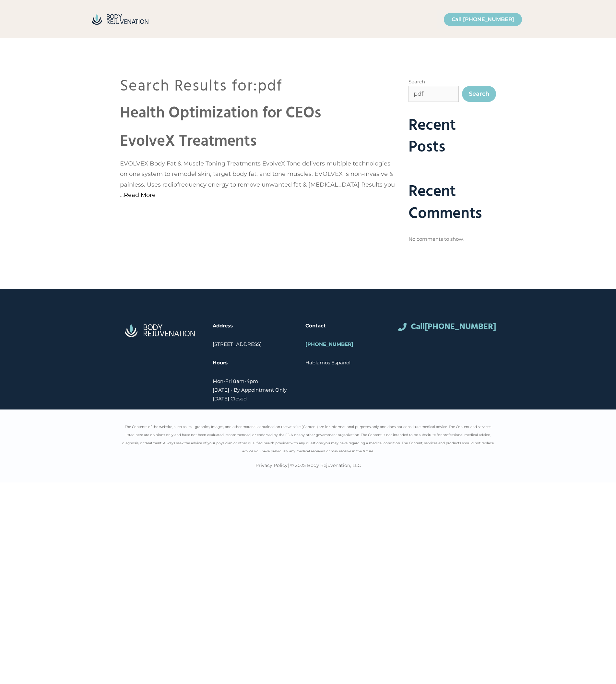 The height and width of the screenshot is (684, 616). What do you see at coordinates (345, 362) in the screenshot?
I see `p: Hablamos Español` at bounding box center [345, 362].